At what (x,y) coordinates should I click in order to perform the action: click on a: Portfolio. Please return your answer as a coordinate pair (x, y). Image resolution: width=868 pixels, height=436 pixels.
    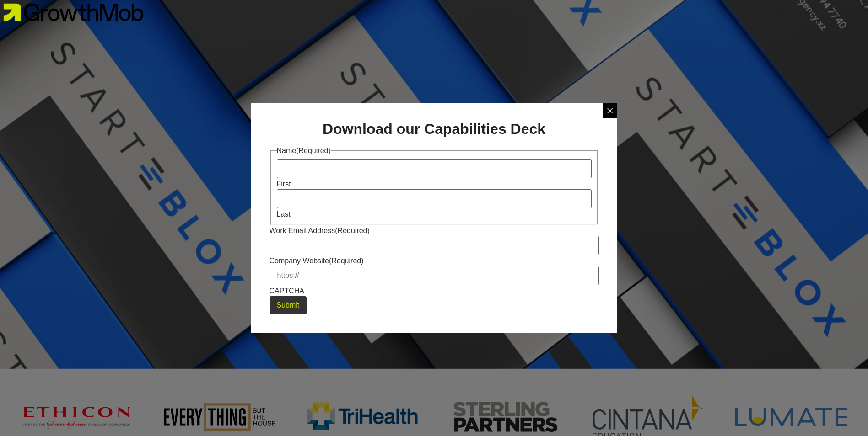
    Looking at the image, I should click on (809, 14).